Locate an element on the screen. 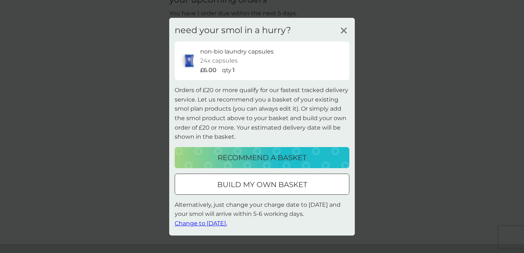 The height and width of the screenshot is (253, 524). h3: need your smol in a hurry? is located at coordinates (233, 30).